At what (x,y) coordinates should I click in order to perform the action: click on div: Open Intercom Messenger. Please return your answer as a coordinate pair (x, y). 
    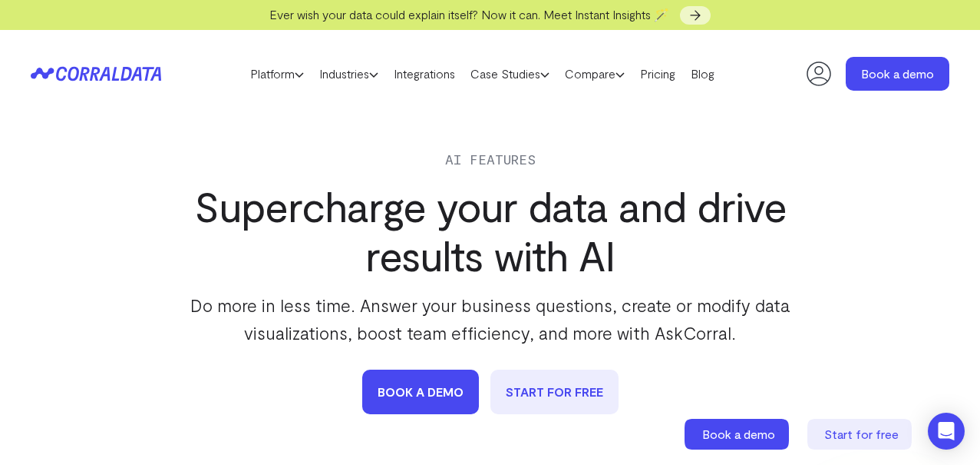
    Looking at the image, I should click on (946, 431).